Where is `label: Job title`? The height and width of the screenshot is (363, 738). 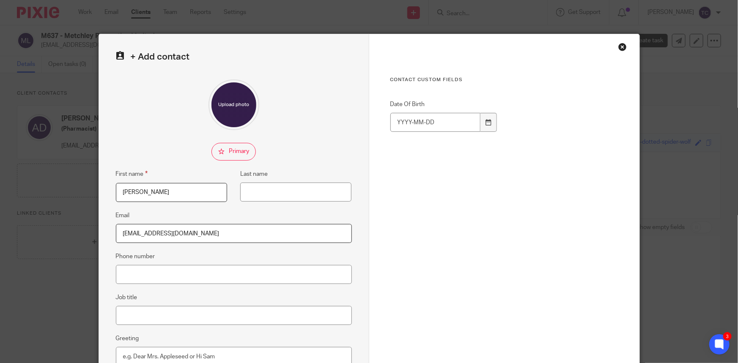
label: Job title is located at coordinates (126, 298).